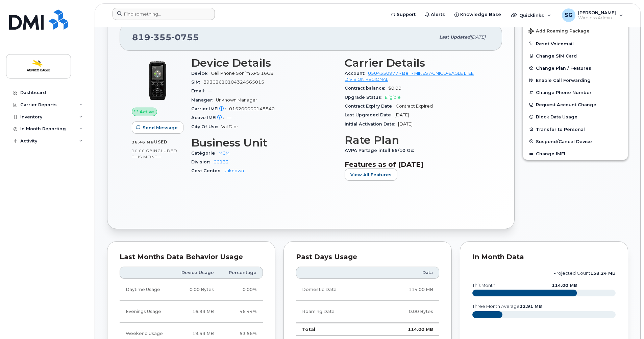 This screenshot has height=339, width=644. What do you see at coordinates (264, 63) in the screenshot?
I see `h3: Device Details` at bounding box center [264, 63].